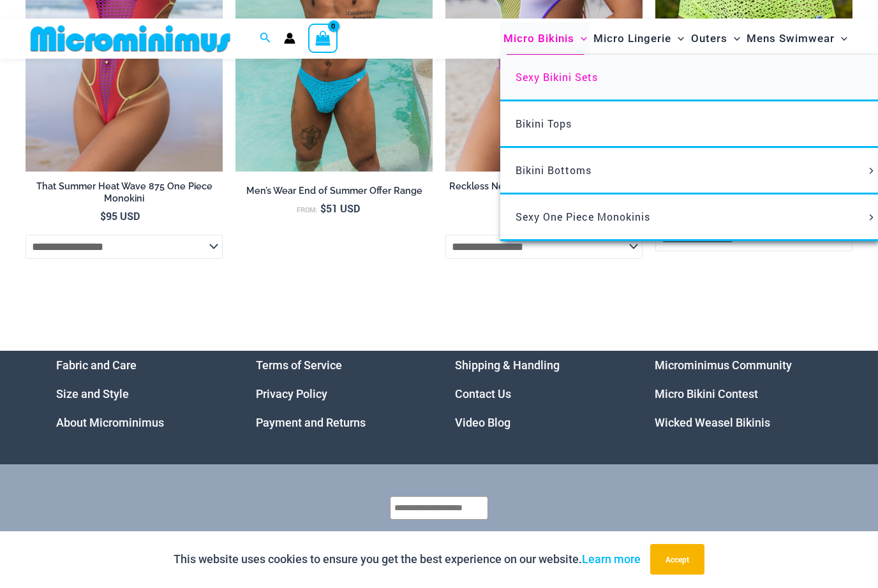 This screenshot has width=878, height=588. Describe the element at coordinates (333, 192) in the screenshot. I see `h2: Men’s Wear End of Summer Offer Range` at that location.